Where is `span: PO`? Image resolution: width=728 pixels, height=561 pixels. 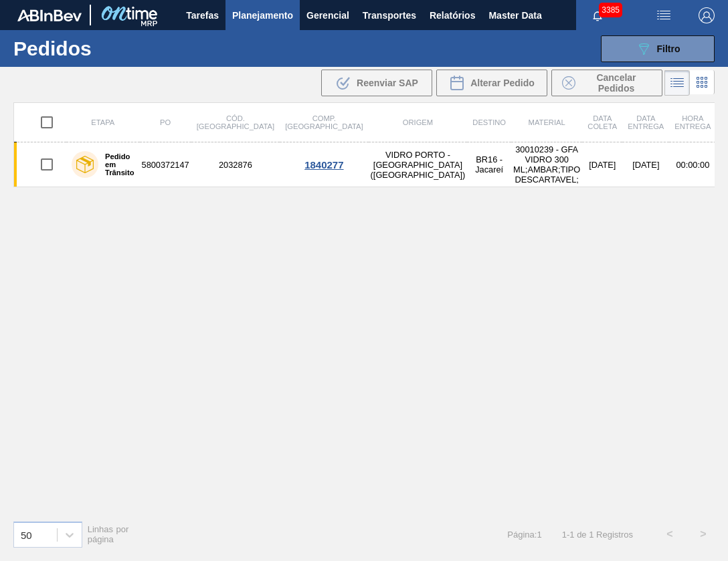 span: PO is located at coordinates (165, 122).